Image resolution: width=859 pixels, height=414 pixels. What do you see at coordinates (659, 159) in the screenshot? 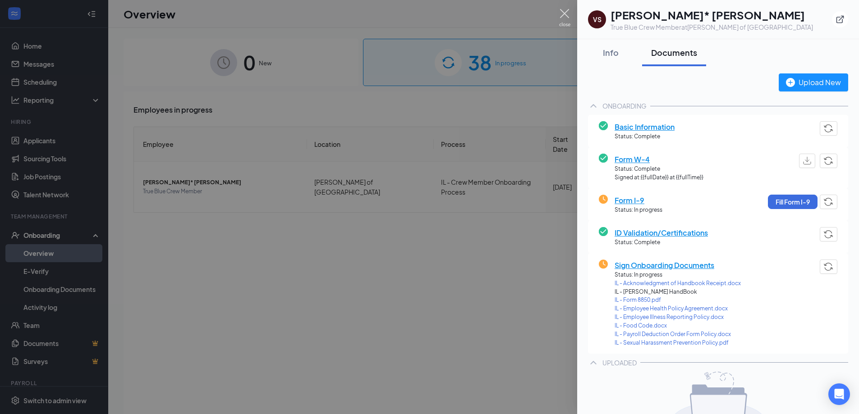
I see `span: Form W-4` at bounding box center [659, 159].